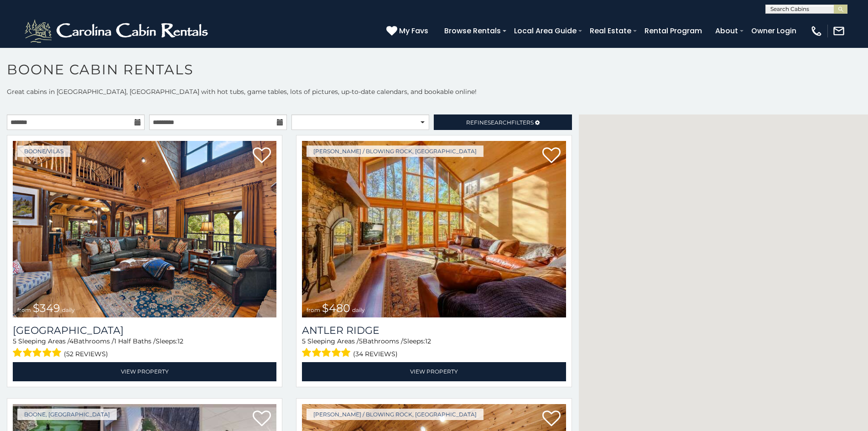  I want to click on span: 1 Half Baths /, so click(134, 341).